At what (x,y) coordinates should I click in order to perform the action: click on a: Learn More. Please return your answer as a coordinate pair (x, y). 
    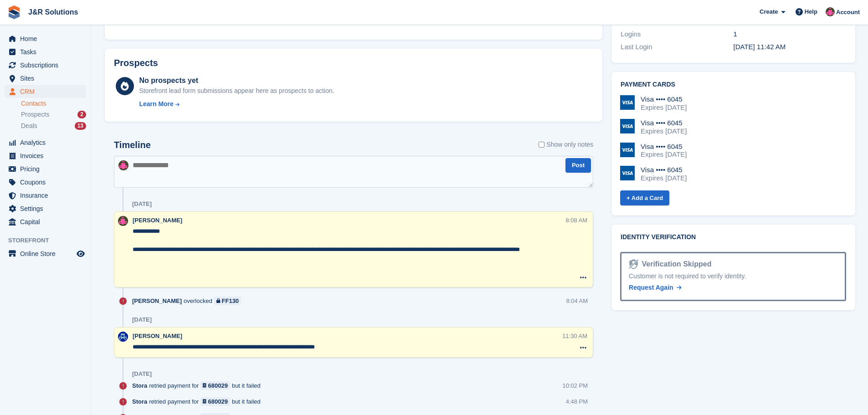
    Looking at the image, I should click on (236, 104).